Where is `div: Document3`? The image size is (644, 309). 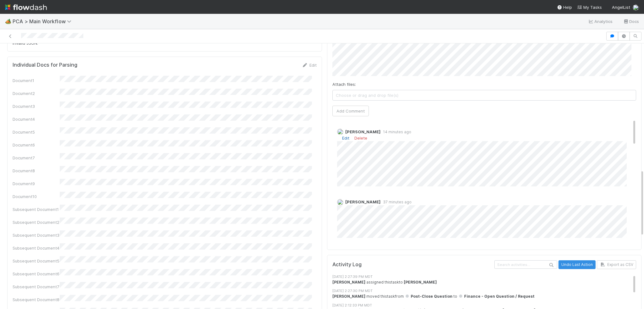 div: Document3 is located at coordinates (36, 106).